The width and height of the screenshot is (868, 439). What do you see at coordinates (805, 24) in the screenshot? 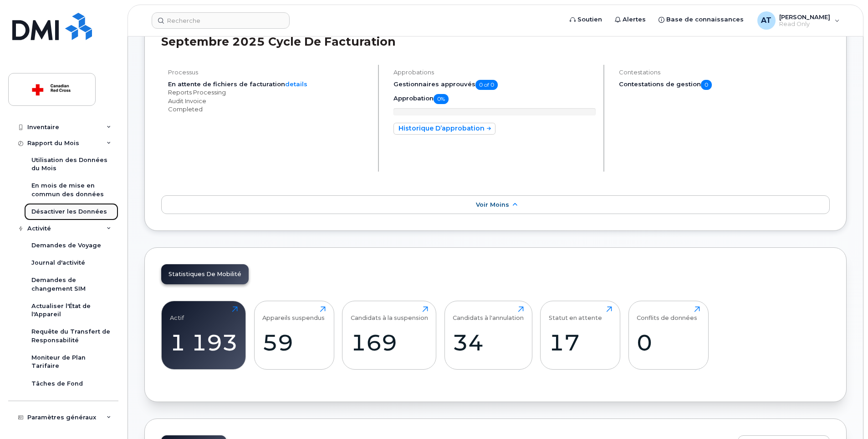
I see `span: Read Only` at bounding box center [805, 24].